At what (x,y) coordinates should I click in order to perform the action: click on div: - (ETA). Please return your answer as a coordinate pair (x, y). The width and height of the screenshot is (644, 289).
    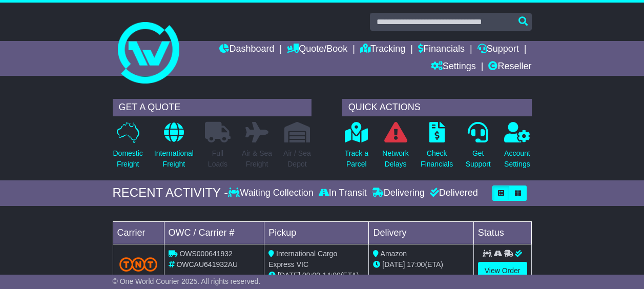
    Looking at the image, I should click on (316, 275).